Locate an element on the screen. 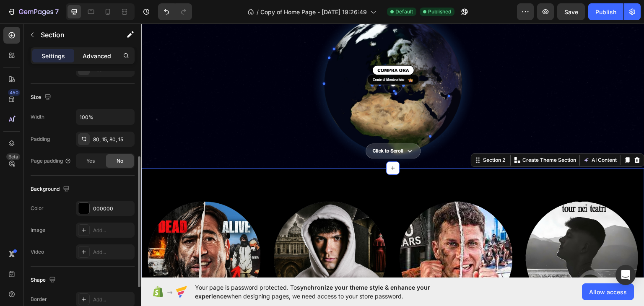  button: Allow access is located at coordinates (608, 292).